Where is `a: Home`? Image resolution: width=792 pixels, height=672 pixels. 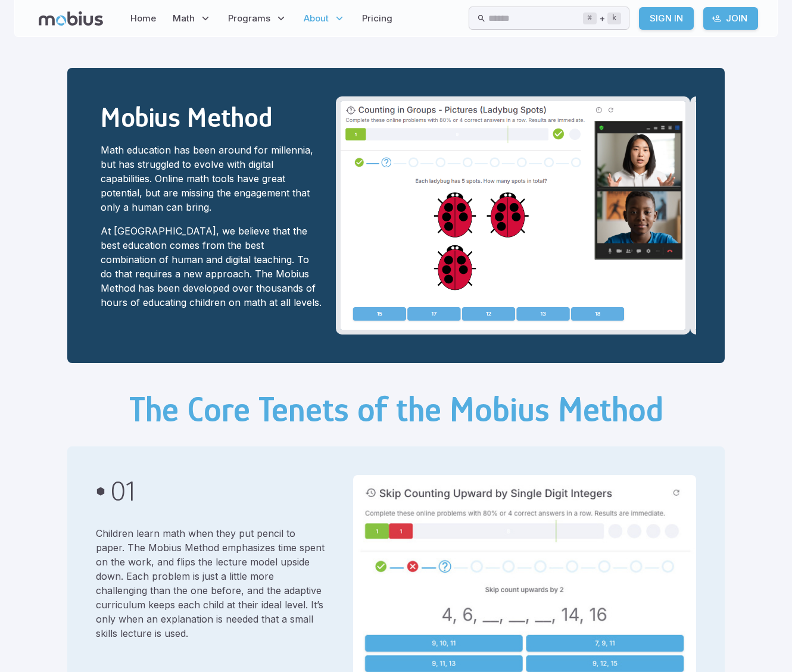
a: Home is located at coordinates (143, 18).